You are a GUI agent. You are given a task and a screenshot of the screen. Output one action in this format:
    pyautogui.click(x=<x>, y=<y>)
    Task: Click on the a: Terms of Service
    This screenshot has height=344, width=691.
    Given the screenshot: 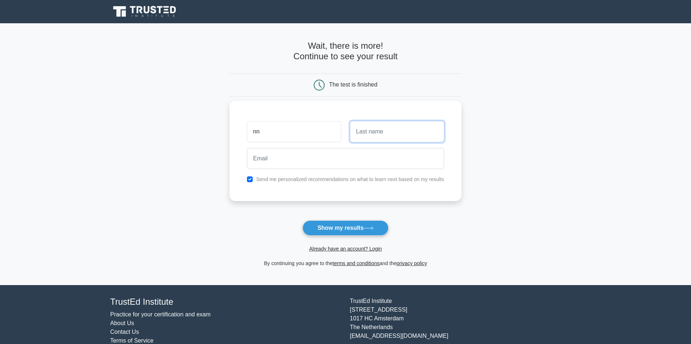 What is the action you would take?
    pyautogui.click(x=132, y=340)
    